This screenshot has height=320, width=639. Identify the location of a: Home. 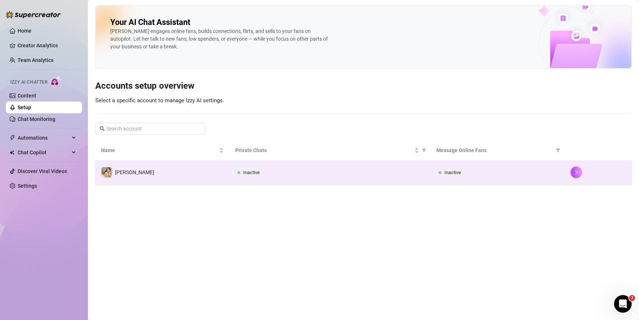
(25, 31).